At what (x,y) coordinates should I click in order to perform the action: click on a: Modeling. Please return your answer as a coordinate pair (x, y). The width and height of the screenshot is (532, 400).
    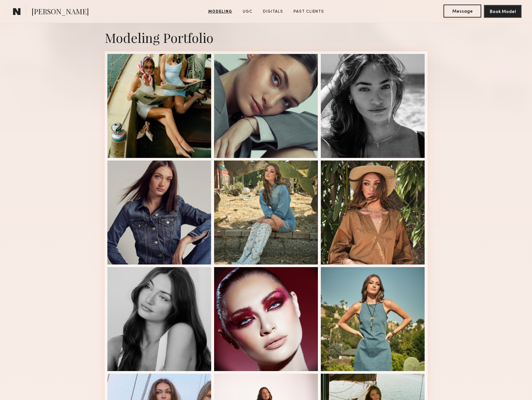
    Looking at the image, I should click on (221, 12).